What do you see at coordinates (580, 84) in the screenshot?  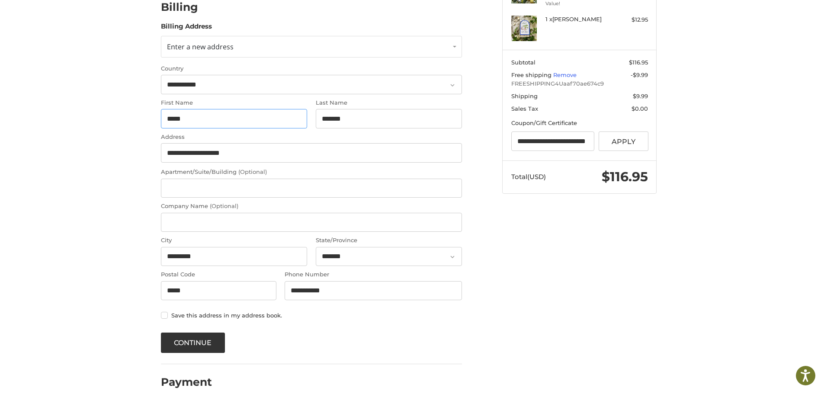 I see `span: FREESHIPPING4Uaaf70ae674c9` at bounding box center [580, 84].